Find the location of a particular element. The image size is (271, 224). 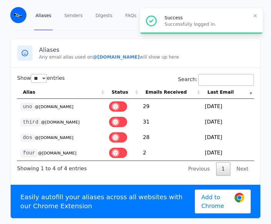

div: Showing 1 to 4 of 4 entries is located at coordinates (52, 167).